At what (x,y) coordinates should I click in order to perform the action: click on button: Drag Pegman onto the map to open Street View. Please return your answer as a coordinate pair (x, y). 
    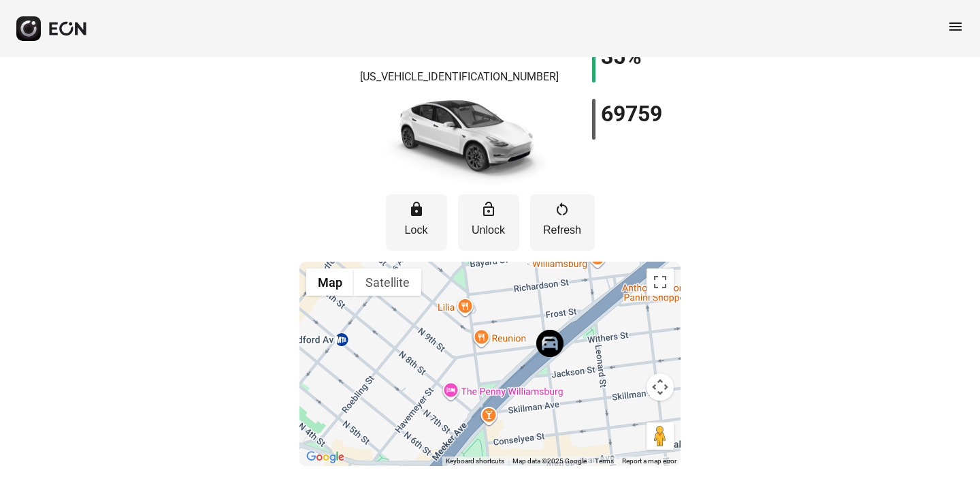
    Looking at the image, I should click on (660, 436).